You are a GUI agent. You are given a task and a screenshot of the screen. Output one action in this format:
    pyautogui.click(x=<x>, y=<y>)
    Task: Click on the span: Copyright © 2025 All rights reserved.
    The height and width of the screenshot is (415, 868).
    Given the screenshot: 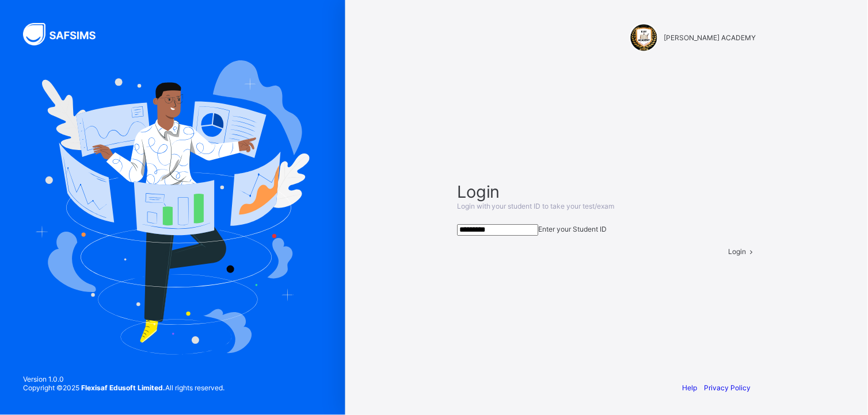 What is the action you would take?
    pyautogui.click(x=124, y=387)
    